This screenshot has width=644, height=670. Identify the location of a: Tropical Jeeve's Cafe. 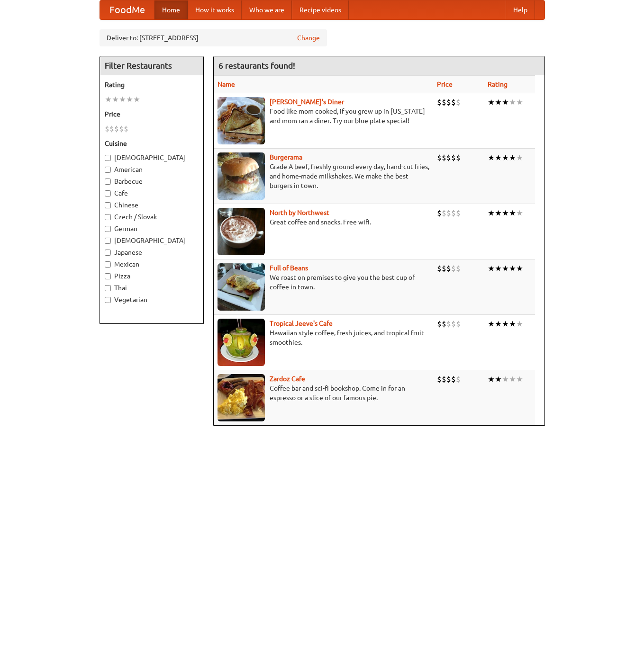
(301, 324).